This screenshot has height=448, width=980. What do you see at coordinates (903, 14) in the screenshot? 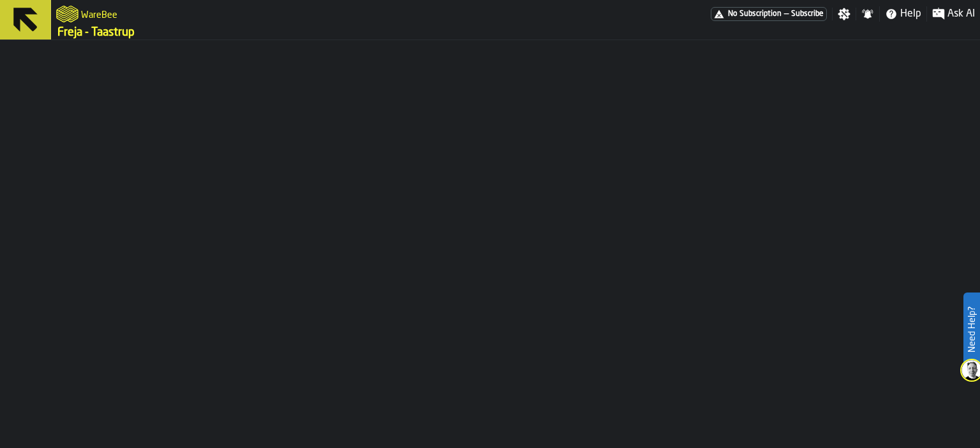
I see `label: button-toggle-Help` at bounding box center [903, 14].